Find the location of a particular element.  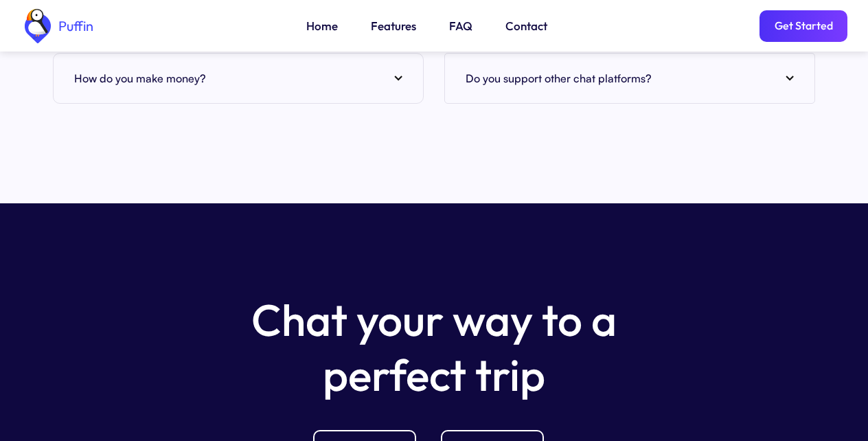

a: Get Started is located at coordinates (803, 26).